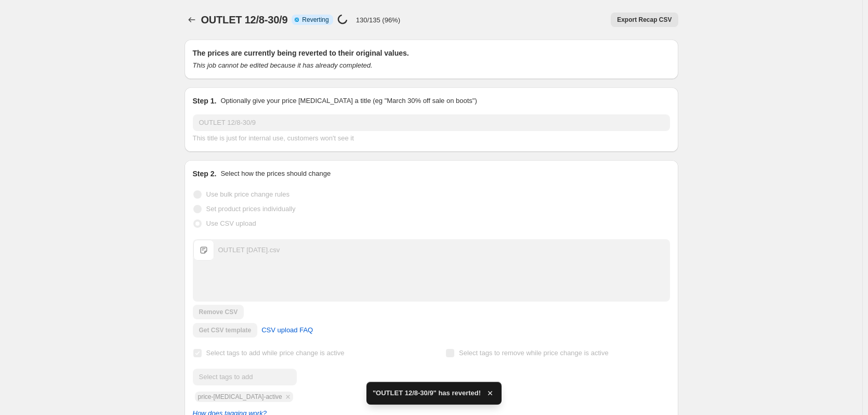 Image resolution: width=868 pixels, height=415 pixels. What do you see at coordinates (276, 174) in the screenshot?
I see `p: Select how the prices should change` at bounding box center [276, 174].